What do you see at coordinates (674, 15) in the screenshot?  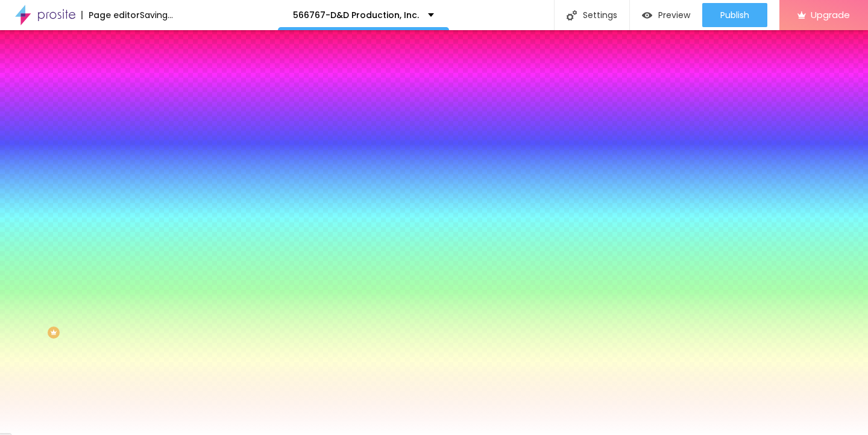 I see `span: Preview` at bounding box center [674, 15].